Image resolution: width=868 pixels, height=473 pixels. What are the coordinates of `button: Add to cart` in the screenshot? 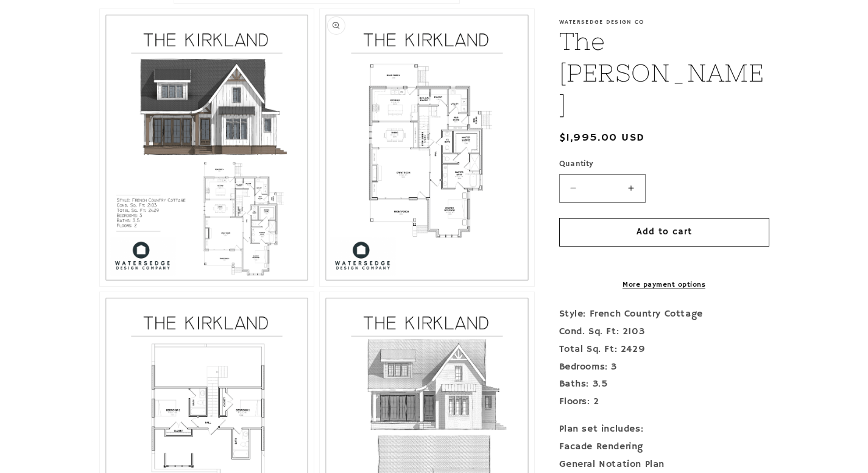 It's located at (664, 232).